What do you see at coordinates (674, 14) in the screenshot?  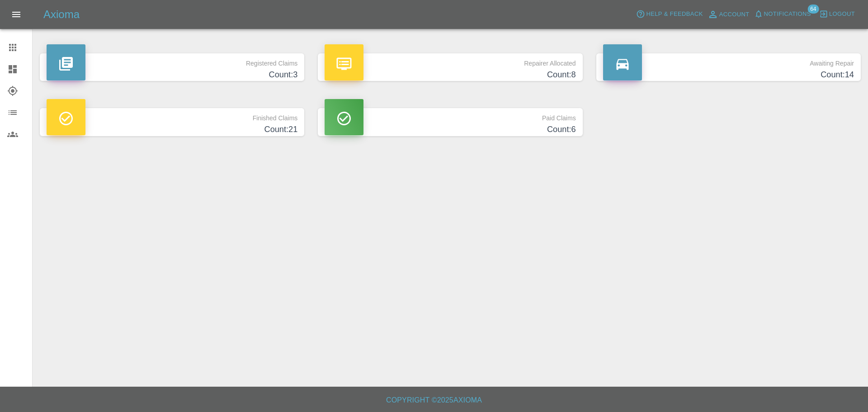 I see `span: Help & Feedback` at bounding box center [674, 14].